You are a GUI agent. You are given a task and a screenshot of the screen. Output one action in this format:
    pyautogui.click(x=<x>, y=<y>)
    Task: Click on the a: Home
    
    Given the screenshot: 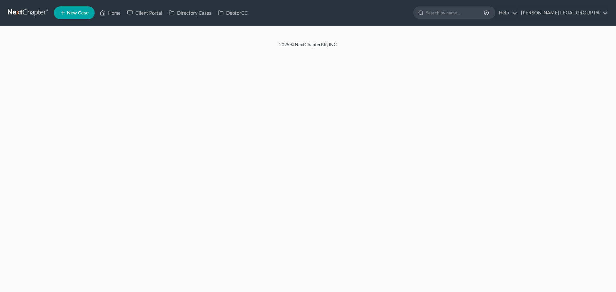 What is the action you would take?
    pyautogui.click(x=110, y=13)
    